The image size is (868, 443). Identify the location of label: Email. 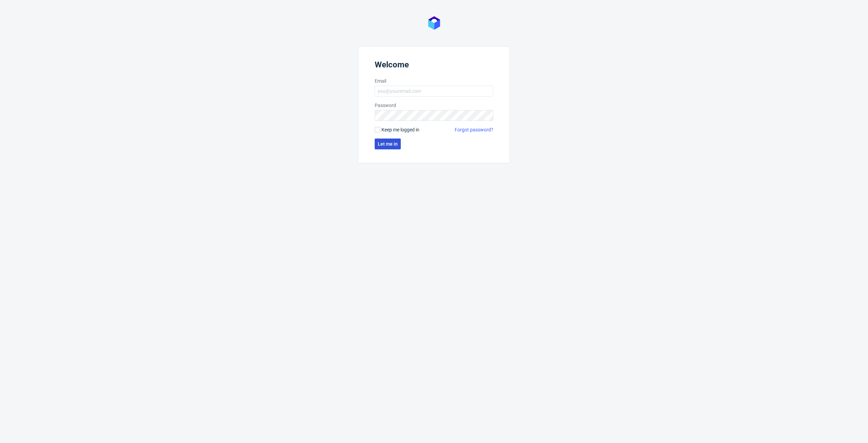
(434, 81).